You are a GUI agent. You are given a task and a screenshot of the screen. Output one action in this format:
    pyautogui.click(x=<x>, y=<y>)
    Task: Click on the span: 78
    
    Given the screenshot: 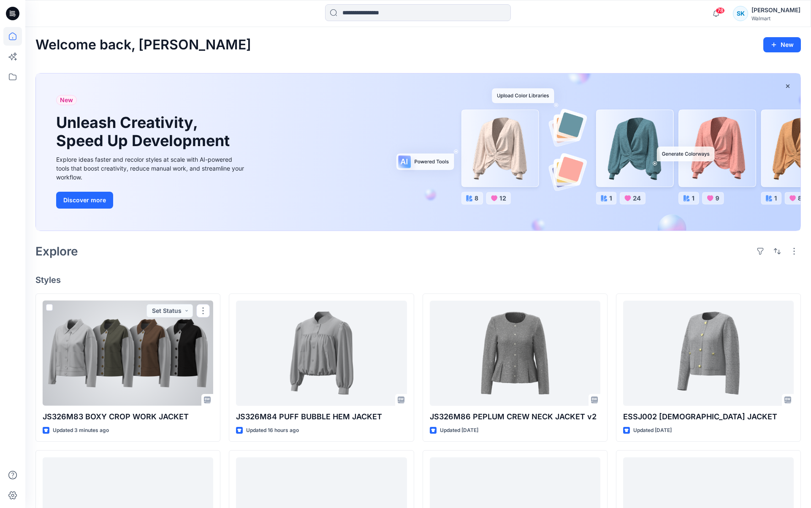 What is the action you would take?
    pyautogui.click(x=720, y=11)
    